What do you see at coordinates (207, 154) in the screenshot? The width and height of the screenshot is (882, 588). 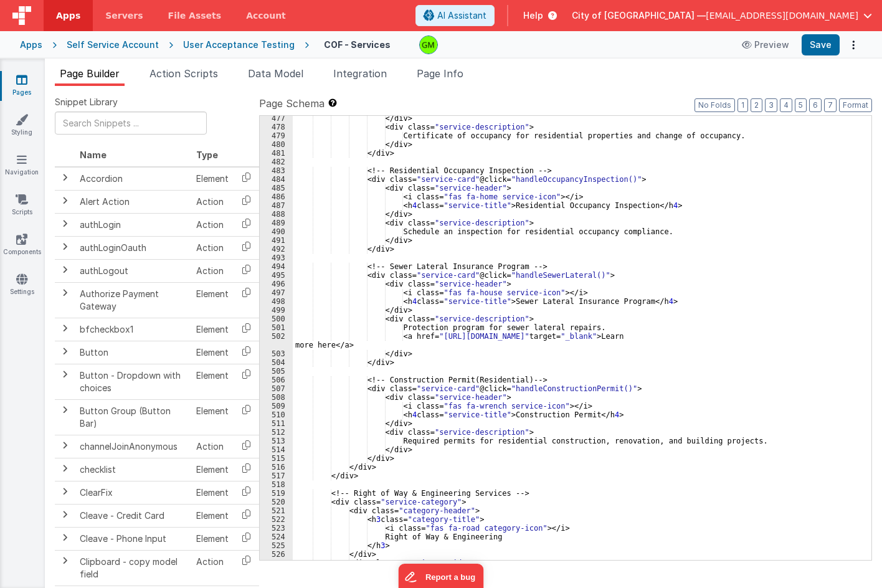 I see `span: Type` at bounding box center [207, 154].